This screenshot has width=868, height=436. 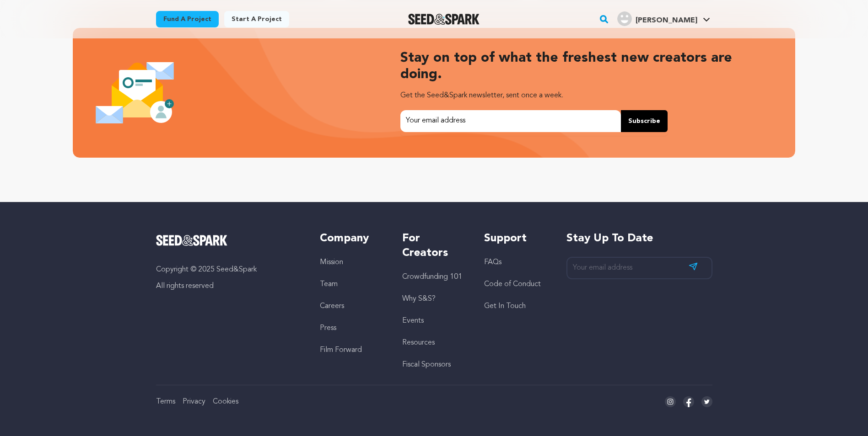 What do you see at coordinates (664, 18) in the screenshot?
I see `a: Espinoza A.'s Profile` at bounding box center [664, 18].